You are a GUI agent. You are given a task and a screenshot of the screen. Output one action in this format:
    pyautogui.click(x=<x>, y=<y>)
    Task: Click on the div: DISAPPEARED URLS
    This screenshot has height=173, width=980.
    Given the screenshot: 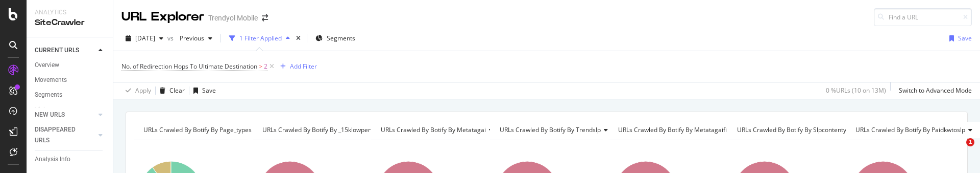 What is the action you would take?
    pyautogui.click(x=60, y=135)
    